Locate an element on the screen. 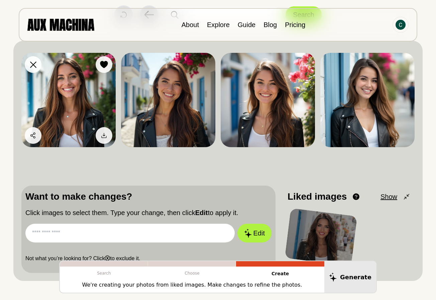 The image size is (436, 300). img: Avatar is located at coordinates (401, 25).